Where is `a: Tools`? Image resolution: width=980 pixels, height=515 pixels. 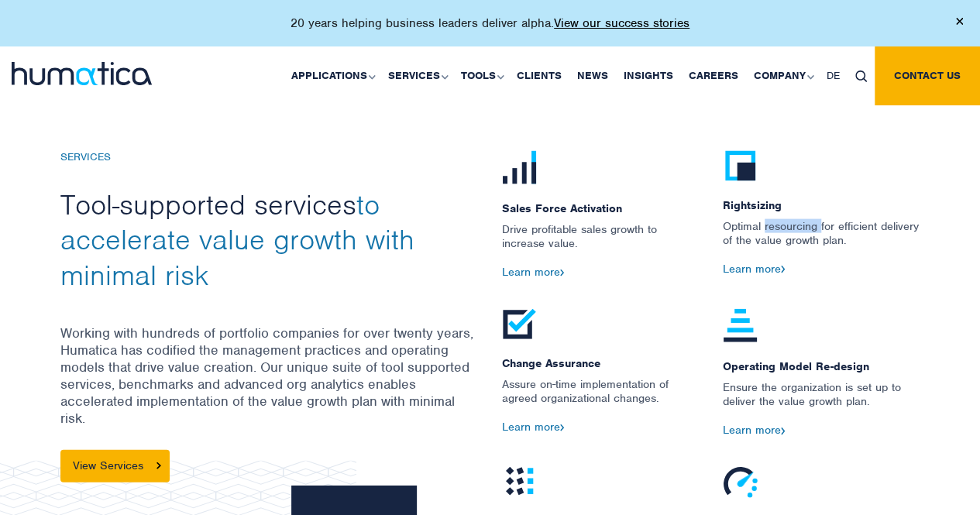
a: Tools is located at coordinates (481, 76).